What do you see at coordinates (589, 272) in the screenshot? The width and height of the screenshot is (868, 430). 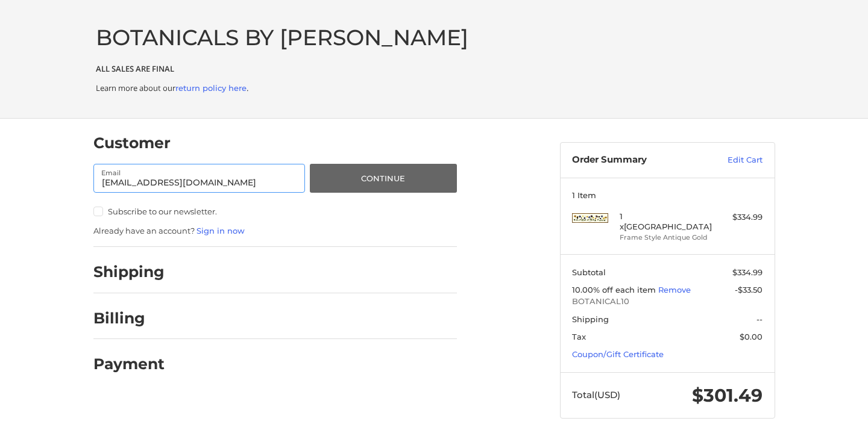 I see `span: Subtotal` at bounding box center [589, 272].